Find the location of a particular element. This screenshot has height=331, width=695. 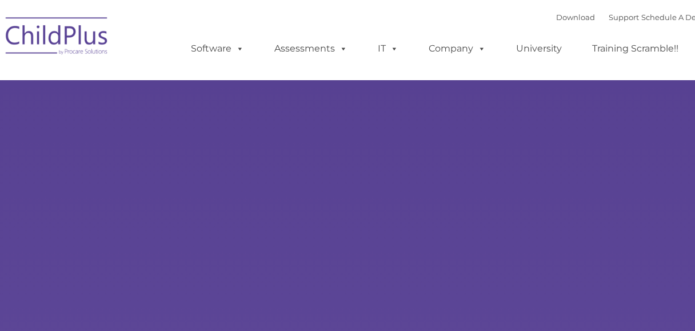

a: Assessments is located at coordinates (311, 49).